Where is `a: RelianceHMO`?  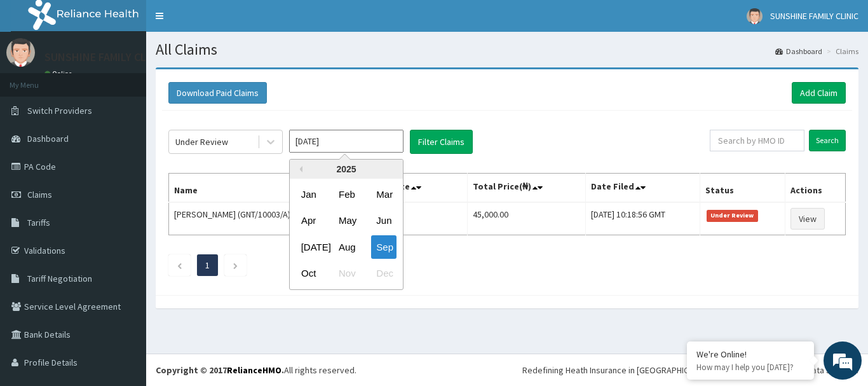 a: RelianceHMO is located at coordinates (254, 370).